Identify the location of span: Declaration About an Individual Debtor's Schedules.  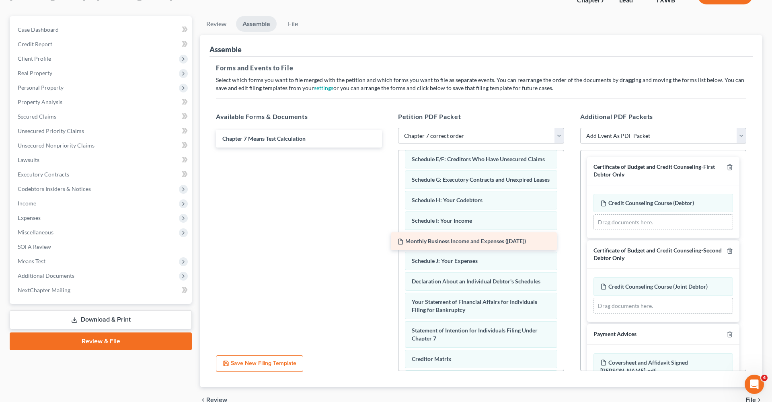
(476, 281).